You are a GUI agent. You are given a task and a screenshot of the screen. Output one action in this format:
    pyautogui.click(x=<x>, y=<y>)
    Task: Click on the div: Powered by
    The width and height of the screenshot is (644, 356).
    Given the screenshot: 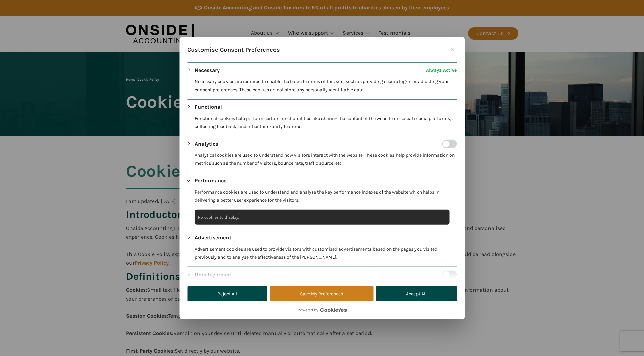 What is the action you would take?
    pyautogui.click(x=322, y=310)
    